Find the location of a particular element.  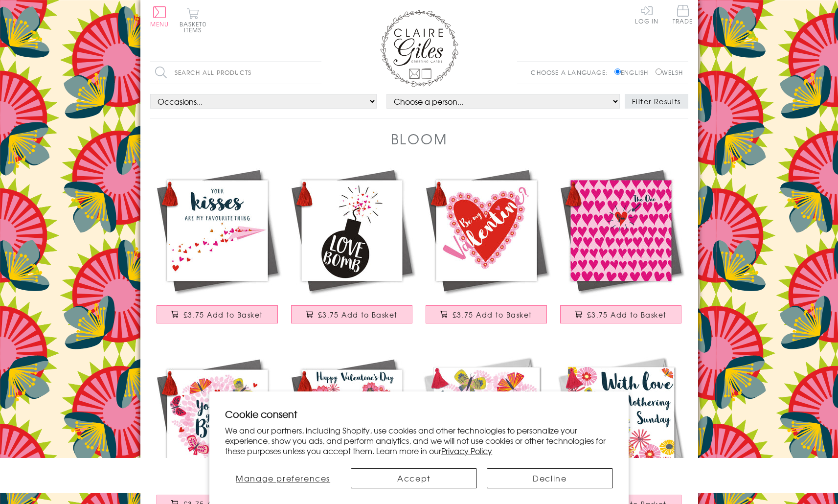

span: Menu is located at coordinates (159, 24).